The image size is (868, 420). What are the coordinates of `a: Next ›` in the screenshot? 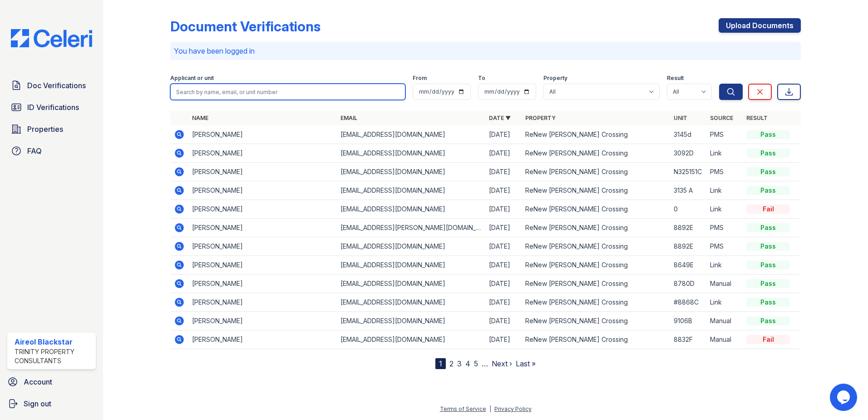 It's located at (502, 363).